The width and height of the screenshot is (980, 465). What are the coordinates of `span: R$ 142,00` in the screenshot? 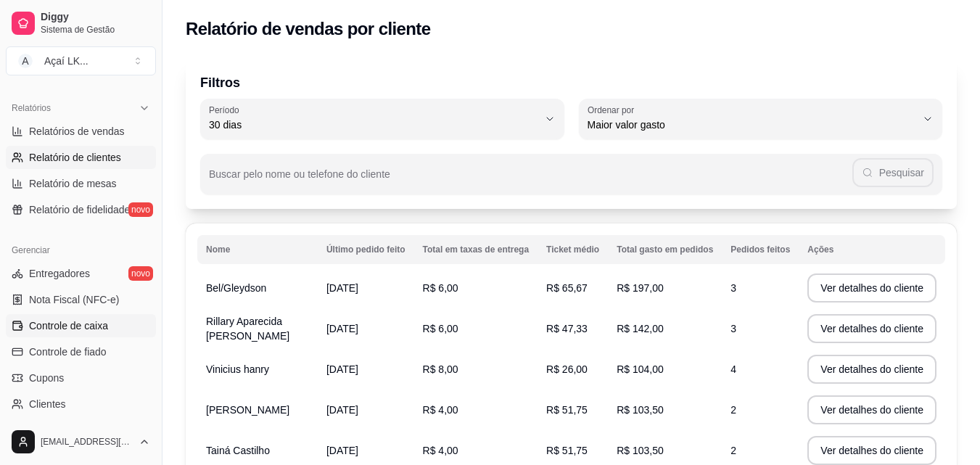 It's located at (640, 329).